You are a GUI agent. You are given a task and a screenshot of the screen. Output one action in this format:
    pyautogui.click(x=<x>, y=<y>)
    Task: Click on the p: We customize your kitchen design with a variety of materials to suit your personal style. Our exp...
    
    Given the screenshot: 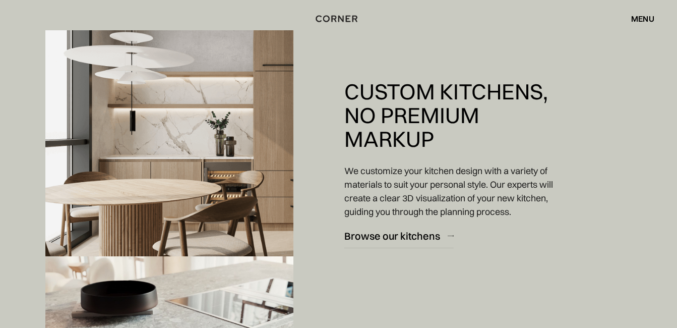 What is the action you would take?
    pyautogui.click(x=454, y=191)
    